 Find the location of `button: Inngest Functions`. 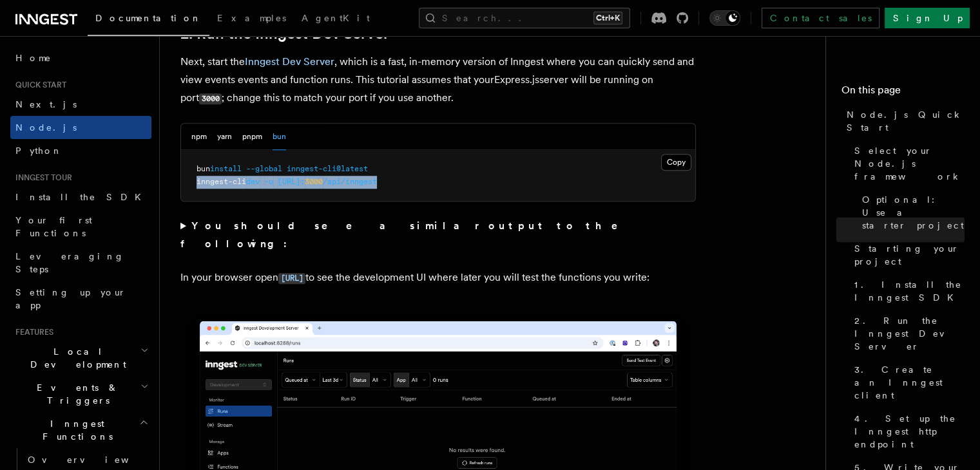

button: Inngest Functions is located at coordinates (80, 430).